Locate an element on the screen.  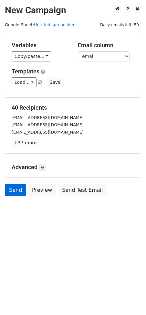
a: Send Test Email is located at coordinates (83, 190).